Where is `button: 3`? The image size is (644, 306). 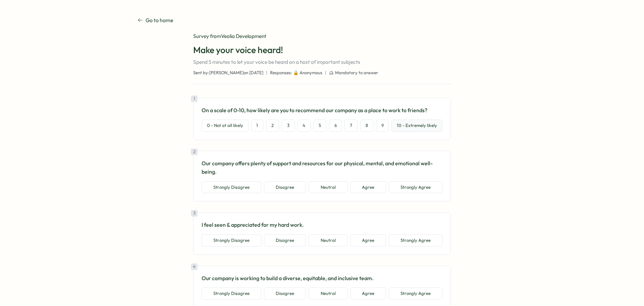 button: 3 is located at coordinates (288, 126).